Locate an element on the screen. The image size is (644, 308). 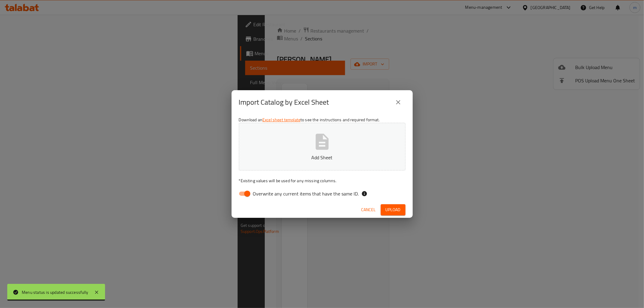
svg: If the overwrite option isn't selected, then the items that match an existing ID will be ignored ... is located at coordinates (364, 194).